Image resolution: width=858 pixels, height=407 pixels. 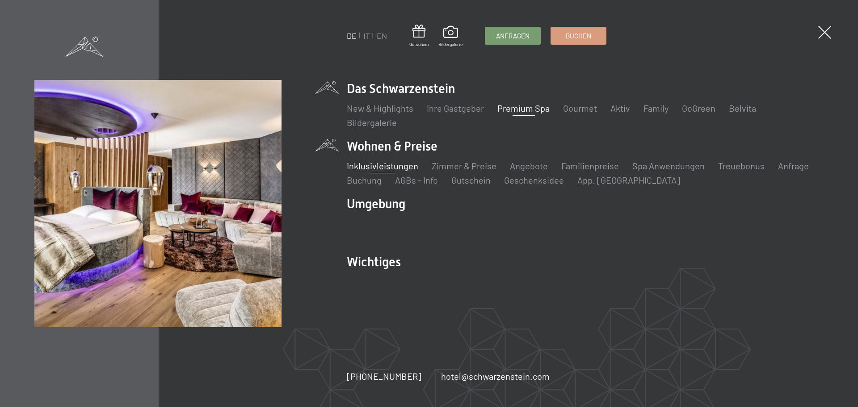 I want to click on span: Buchen, so click(x=578, y=36).